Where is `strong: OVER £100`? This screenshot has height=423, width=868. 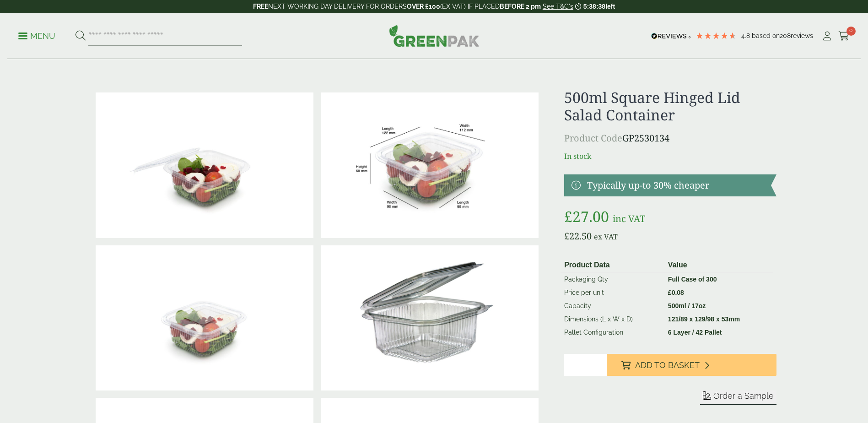
strong: OVER £100 is located at coordinates (424, 7).